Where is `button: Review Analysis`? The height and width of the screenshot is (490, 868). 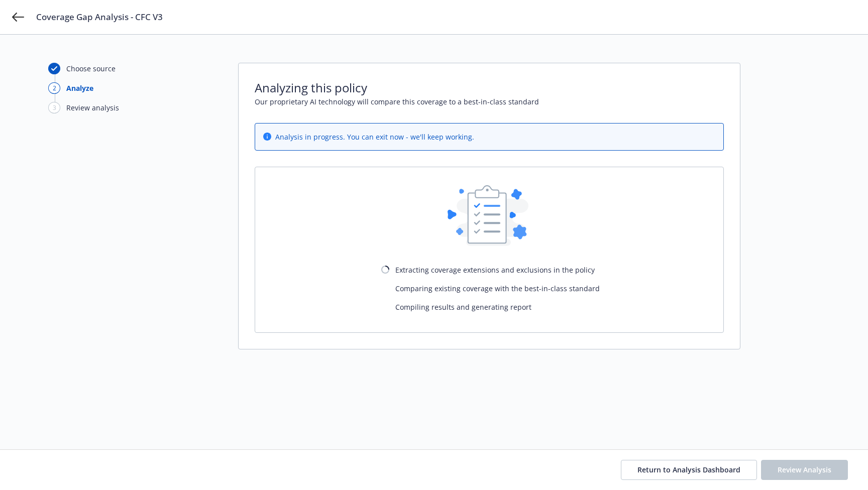
button: Review Analysis is located at coordinates (804, 470).